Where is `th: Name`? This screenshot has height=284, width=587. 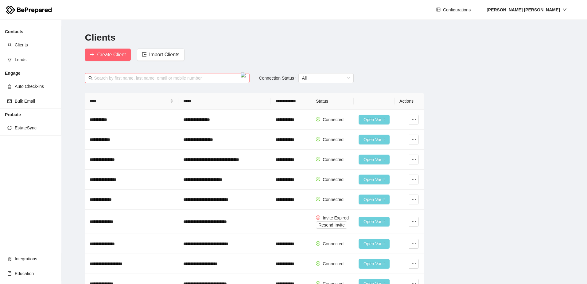 th: Name is located at coordinates (131, 101).